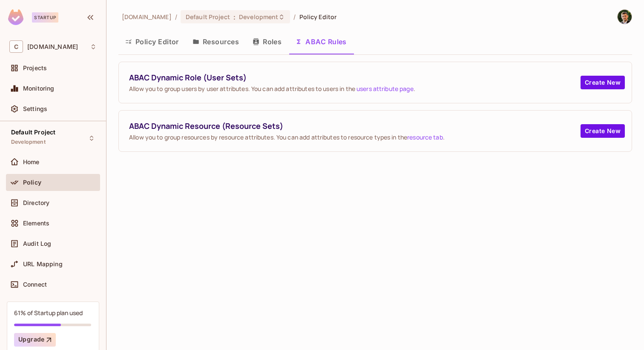  Describe the element at coordinates (36, 203) in the screenshot. I see `span: Directory` at that location.